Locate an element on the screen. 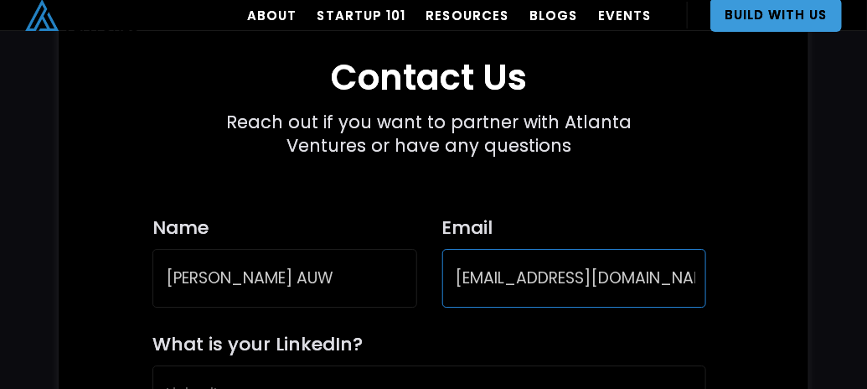 This screenshot has height=389, width=867. input: Company Email is located at coordinates (574, 278).